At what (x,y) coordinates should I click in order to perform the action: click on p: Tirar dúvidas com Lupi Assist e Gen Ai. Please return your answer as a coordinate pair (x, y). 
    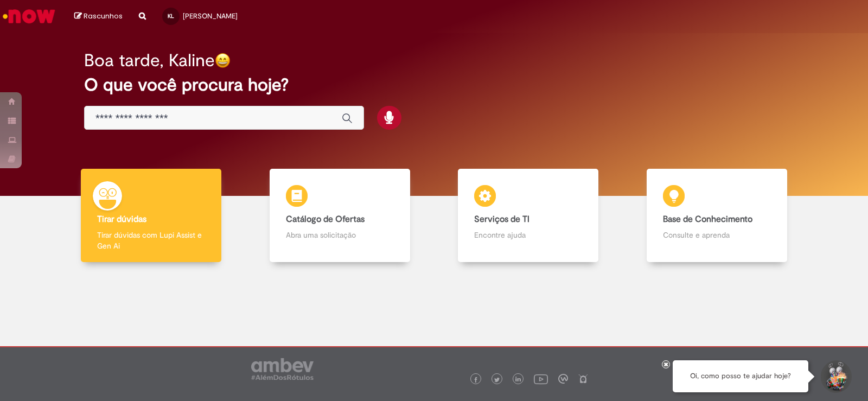
    Looking at the image, I should click on (151, 241).